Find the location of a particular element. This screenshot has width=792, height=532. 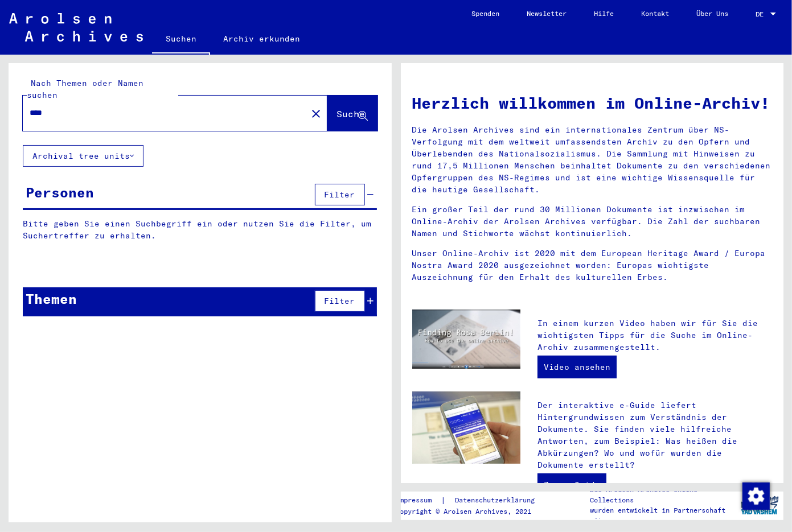

img: yv_logo.png is located at coordinates (760, 506).